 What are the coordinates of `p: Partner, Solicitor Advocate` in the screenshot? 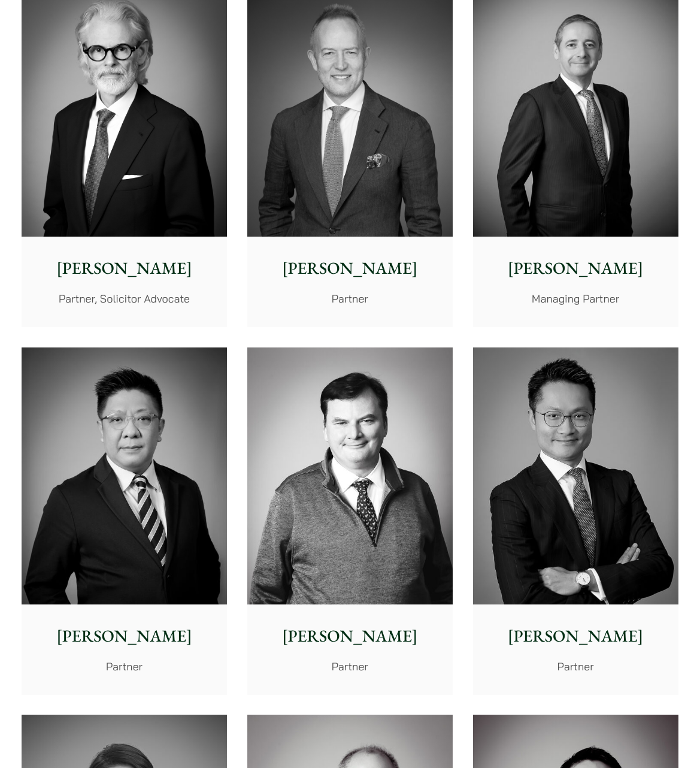 It's located at (124, 298).